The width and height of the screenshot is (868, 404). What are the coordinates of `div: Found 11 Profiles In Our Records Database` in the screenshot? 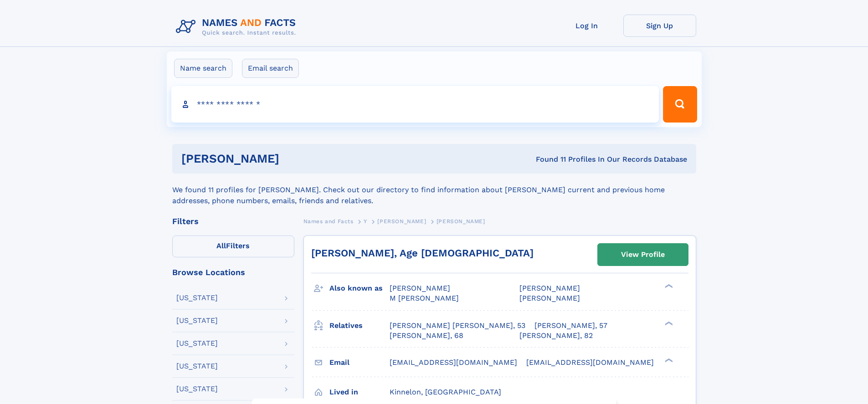 It's located at (548, 160).